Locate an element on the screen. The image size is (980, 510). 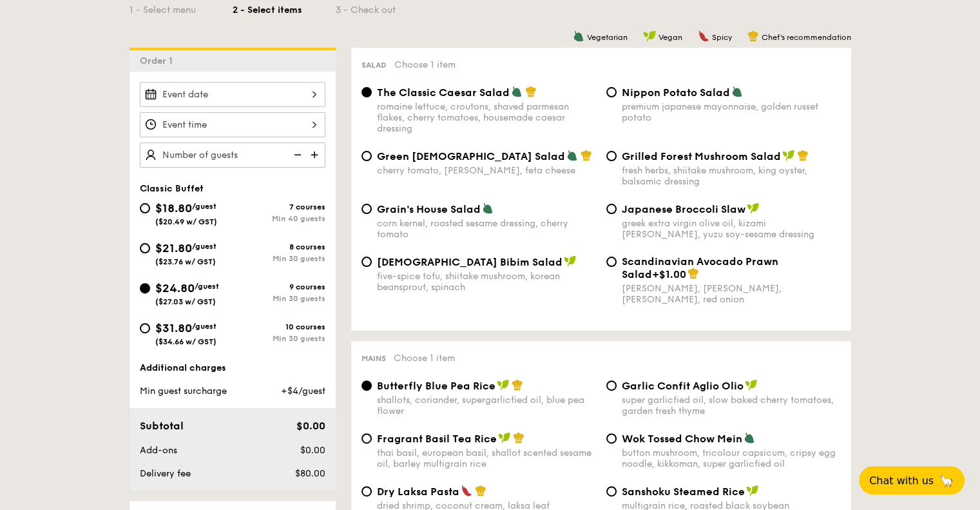
input: $31.80/guest($34.66 w/ GST)10 coursesMin 30 guests is located at coordinates (145, 328).